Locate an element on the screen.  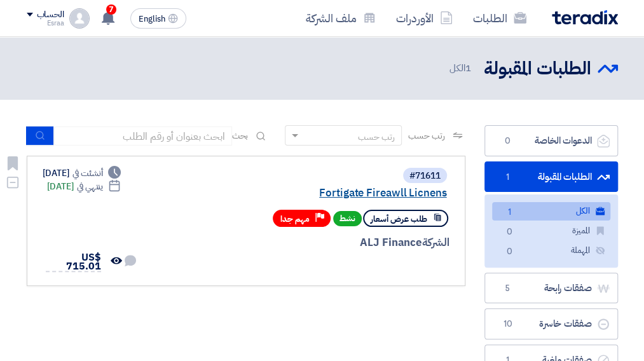
span: 10 is located at coordinates (508, 324).